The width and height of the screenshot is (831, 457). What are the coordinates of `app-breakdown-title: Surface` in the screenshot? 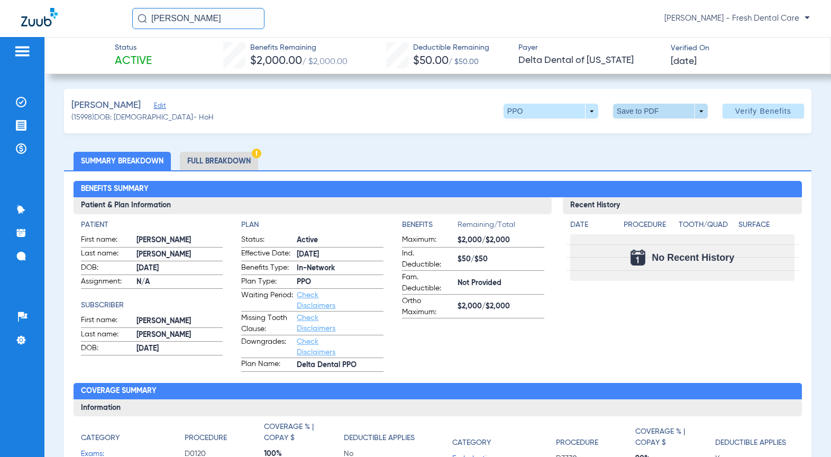 It's located at (766, 227).